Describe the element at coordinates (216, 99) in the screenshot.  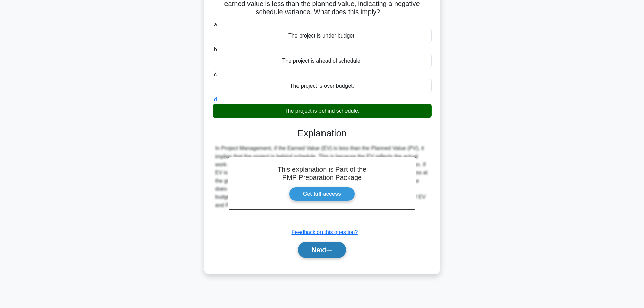
I see `span: d.` at that location.